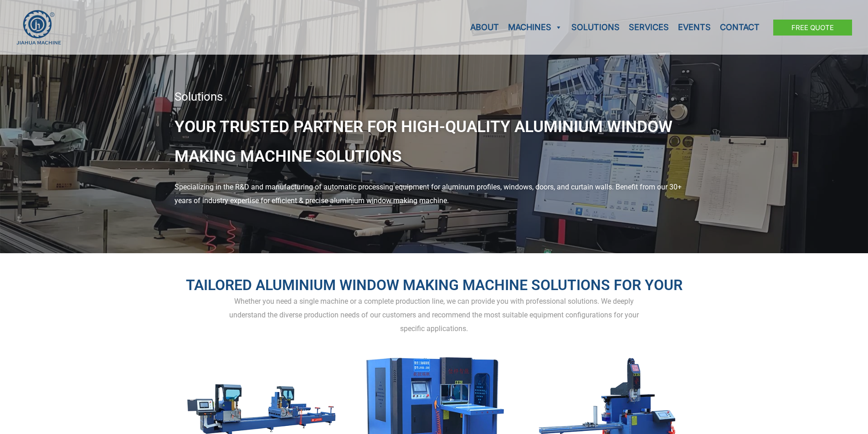 Image resolution: width=868 pixels, height=434 pixels. I want to click on div: Solutions, so click(434, 97).